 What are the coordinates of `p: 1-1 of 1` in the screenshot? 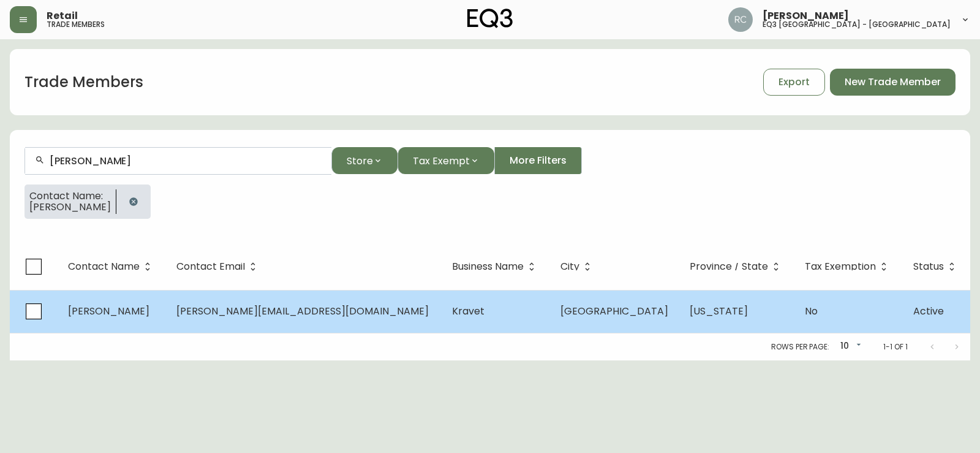 It's located at (895, 347).